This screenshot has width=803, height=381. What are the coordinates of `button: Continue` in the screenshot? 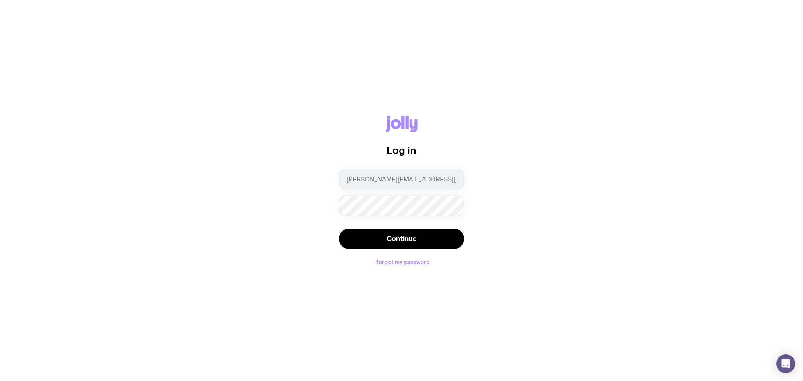 It's located at (401, 239).